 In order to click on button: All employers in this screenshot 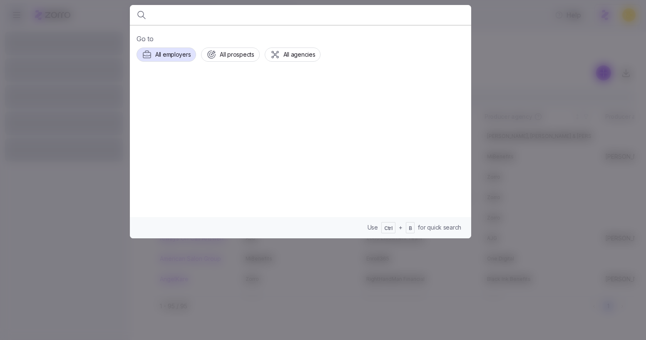, I will do `click(166, 55)`.